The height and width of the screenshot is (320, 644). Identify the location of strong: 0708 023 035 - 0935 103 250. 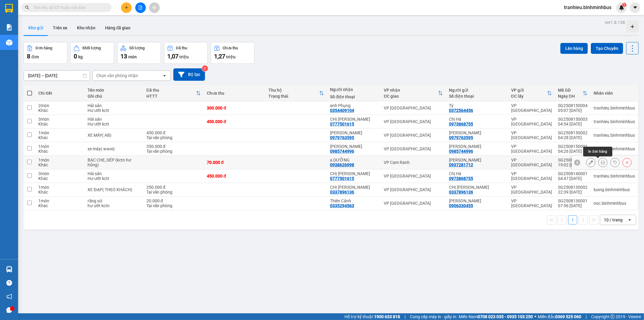
(505, 316).